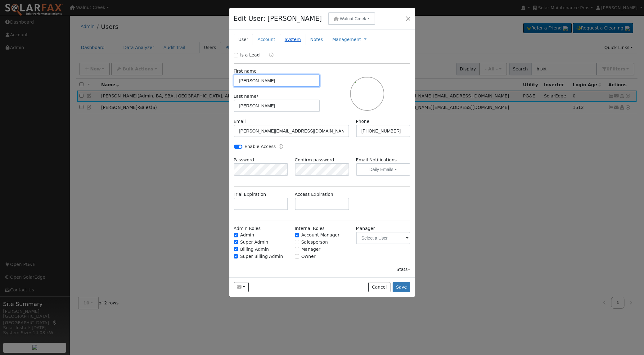  I want to click on label: First name, so click(245, 71).